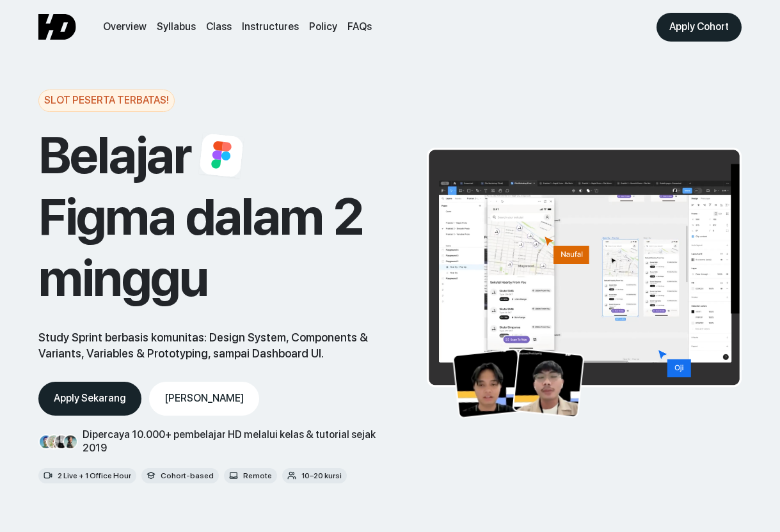 This screenshot has width=780, height=532. I want to click on div: Cohort-based, so click(187, 475).